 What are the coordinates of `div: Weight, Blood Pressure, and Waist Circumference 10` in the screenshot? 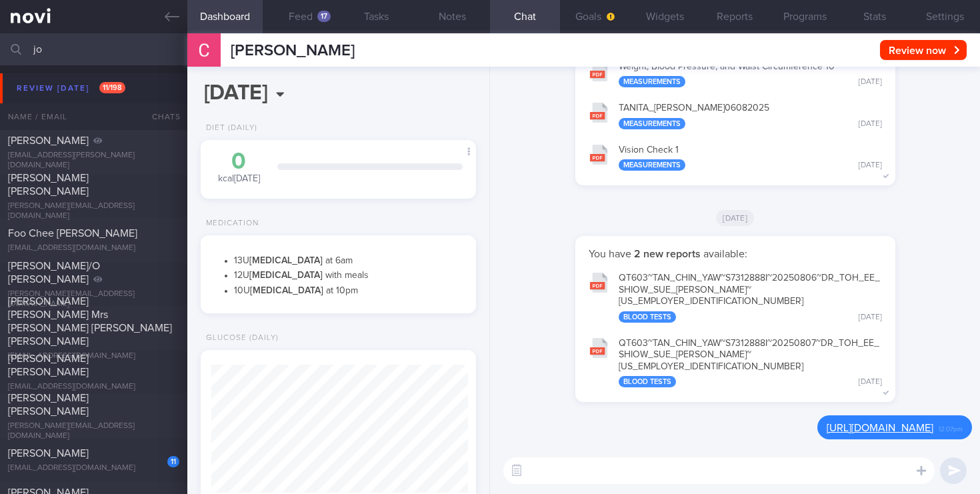 It's located at (750, 74).